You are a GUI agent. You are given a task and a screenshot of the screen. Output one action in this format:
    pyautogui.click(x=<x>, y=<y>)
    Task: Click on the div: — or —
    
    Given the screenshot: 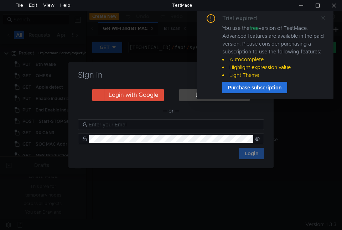 What is the action you would take?
    pyautogui.click(x=171, y=111)
    